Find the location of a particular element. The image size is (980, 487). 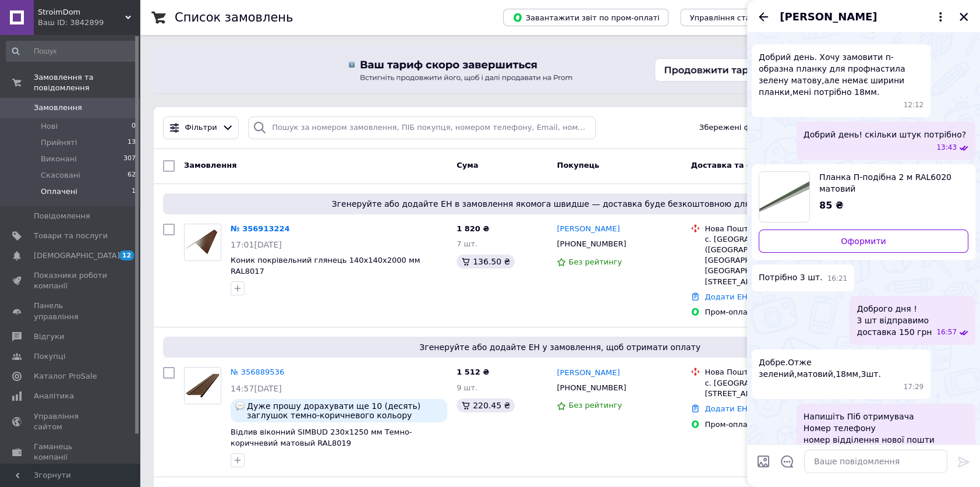

div: 136.50 ₴ is located at coordinates (486, 261).